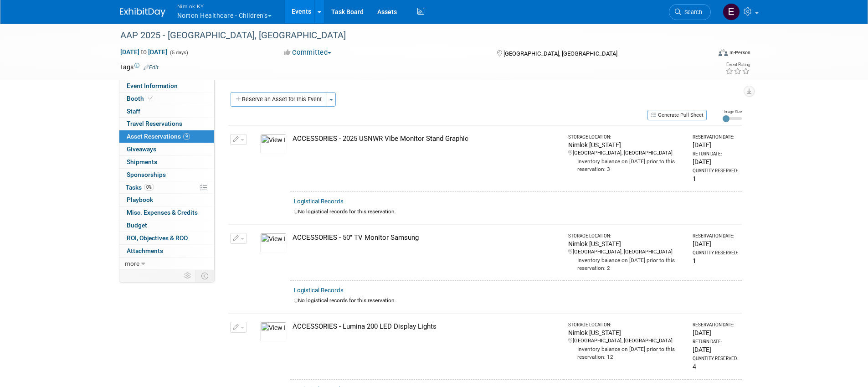  I want to click on span: Playbook, so click(140, 200).